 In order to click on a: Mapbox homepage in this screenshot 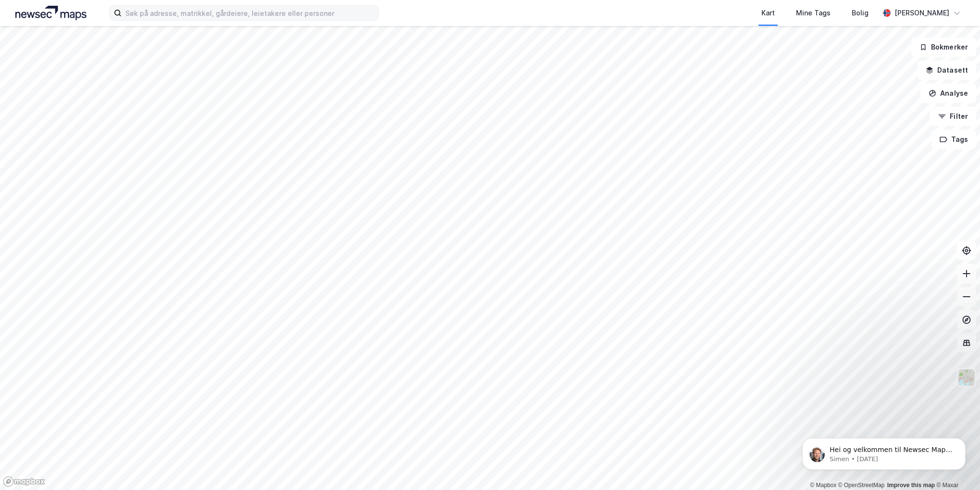, I will do `click(24, 481)`.